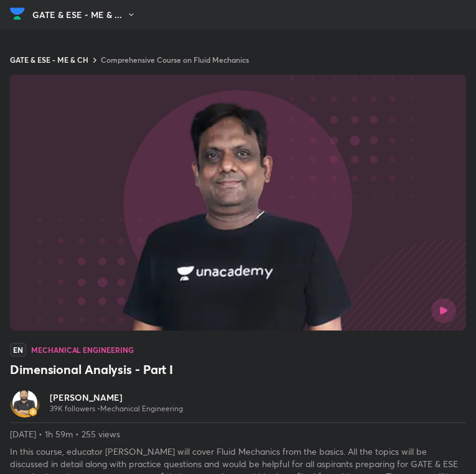 This screenshot has width=476, height=474. What do you see at coordinates (238, 202) in the screenshot?
I see `img: edu-image` at bounding box center [238, 202].